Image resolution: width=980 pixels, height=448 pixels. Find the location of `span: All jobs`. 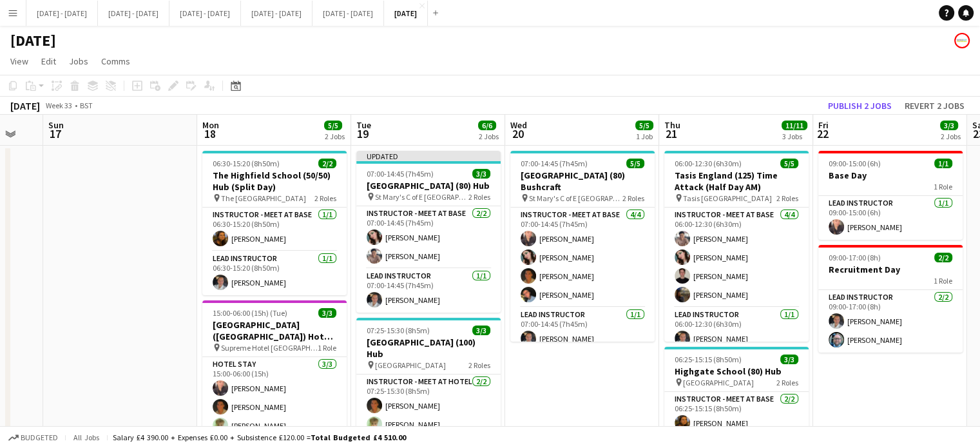

span: All jobs is located at coordinates (87, 437).